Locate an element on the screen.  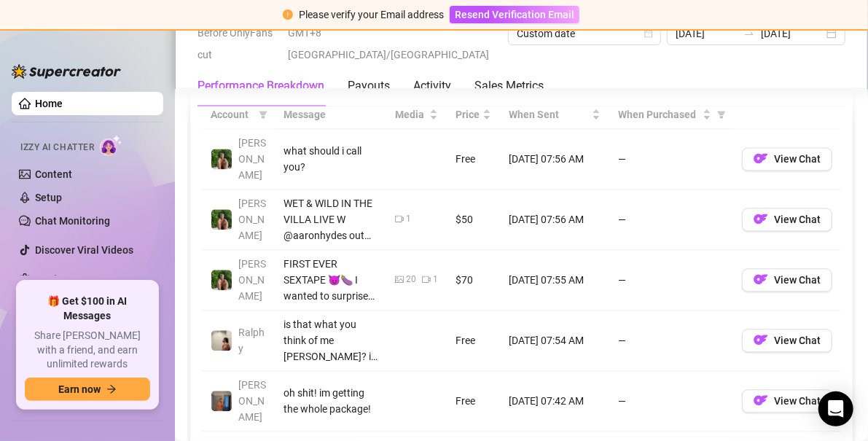
div: oh shit! im getting the whole package! is located at coordinates (330, 401).